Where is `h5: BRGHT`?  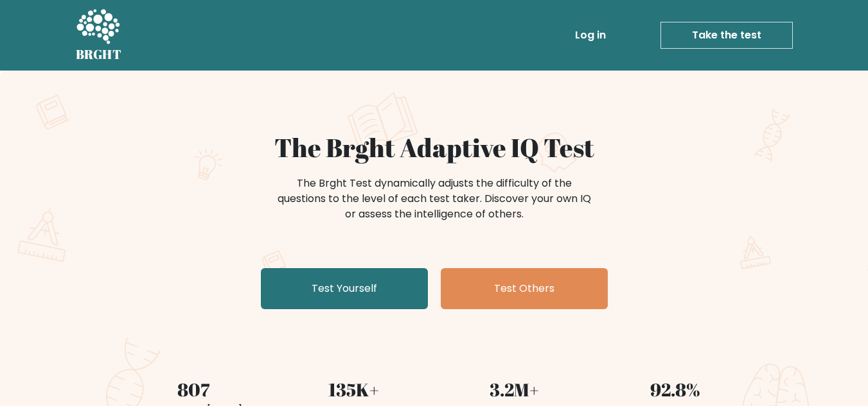
h5: BRGHT is located at coordinates (99, 54).